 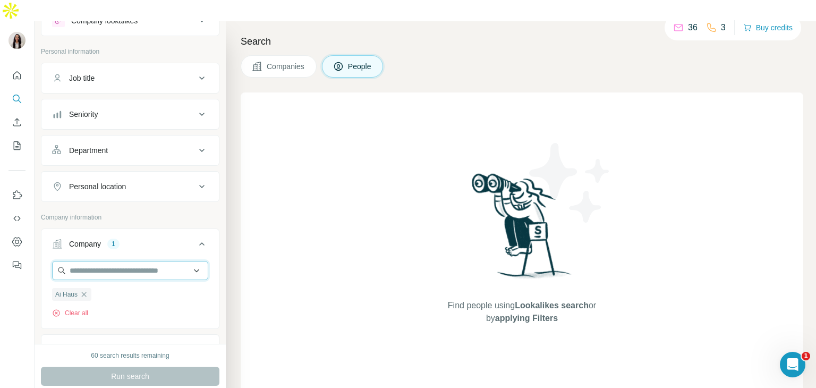 I want to click on p: Personal information, so click(x=130, y=52).